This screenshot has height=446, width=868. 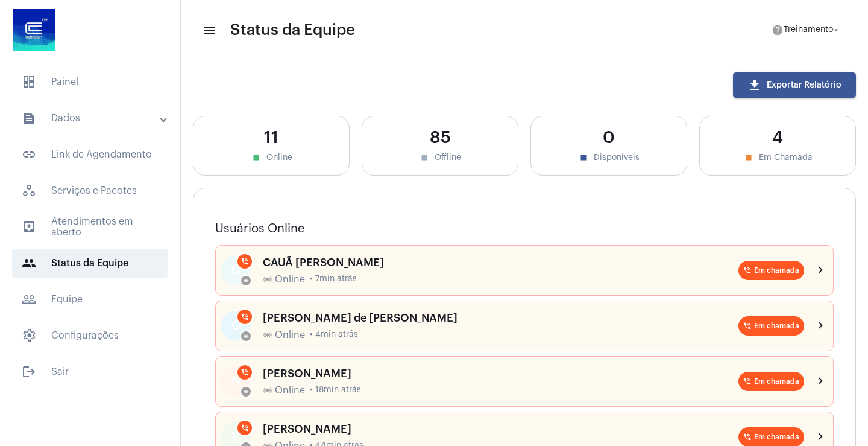 What do you see at coordinates (90, 299) in the screenshot?
I see `span: Equipe` at bounding box center [90, 299].